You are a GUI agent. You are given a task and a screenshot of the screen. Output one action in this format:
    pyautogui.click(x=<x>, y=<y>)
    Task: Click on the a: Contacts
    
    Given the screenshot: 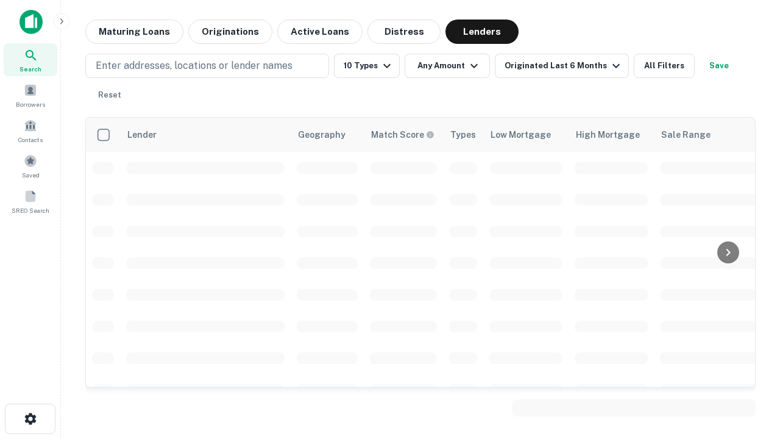 What is the action you would take?
    pyautogui.click(x=30, y=130)
    